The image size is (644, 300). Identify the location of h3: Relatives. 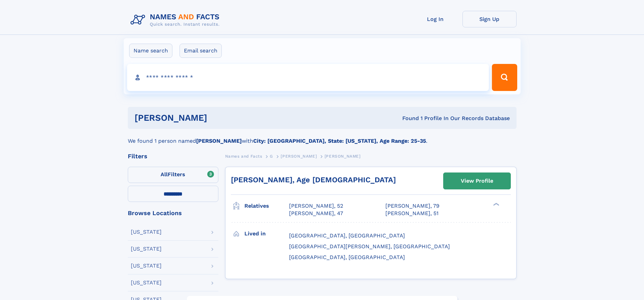
(267, 206).